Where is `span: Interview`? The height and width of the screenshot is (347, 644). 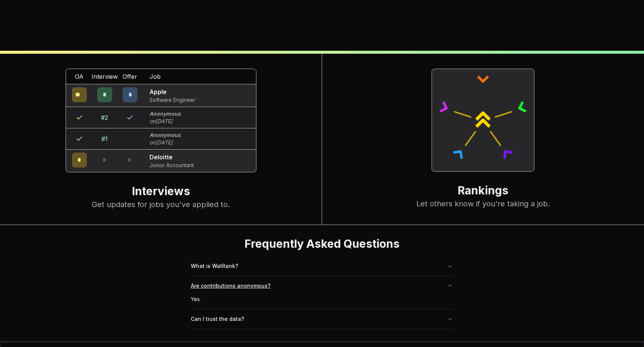 span: Interview is located at coordinates (105, 77).